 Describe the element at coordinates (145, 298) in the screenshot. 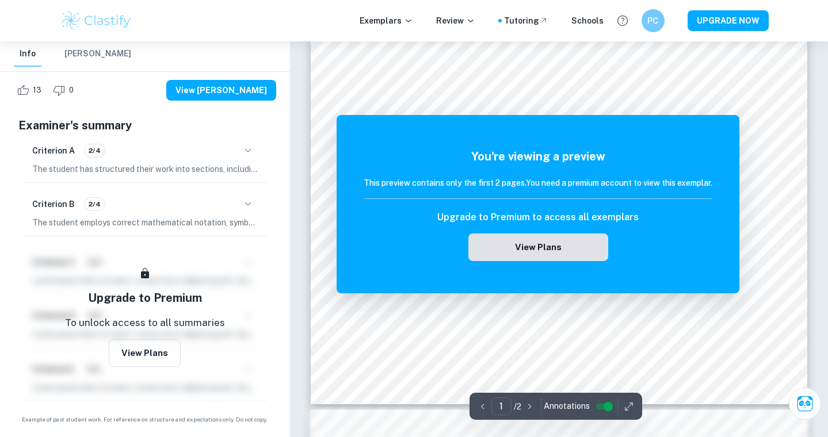

I see `h5: Upgrade to Premium` at that location.